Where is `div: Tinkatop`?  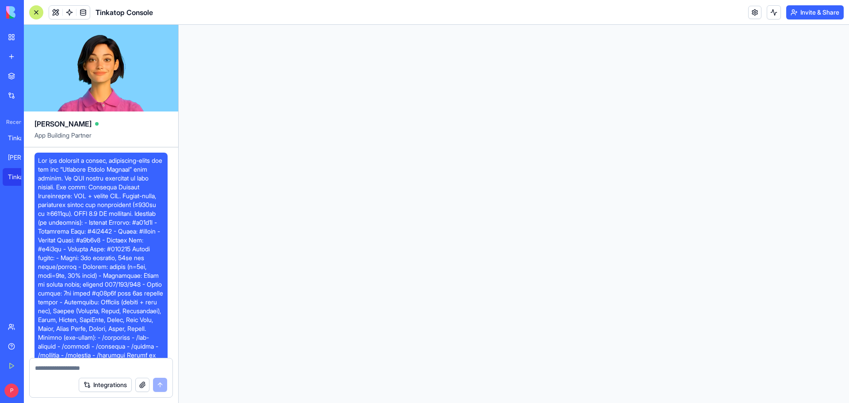
div: Tinkatop is located at coordinates (20, 138).